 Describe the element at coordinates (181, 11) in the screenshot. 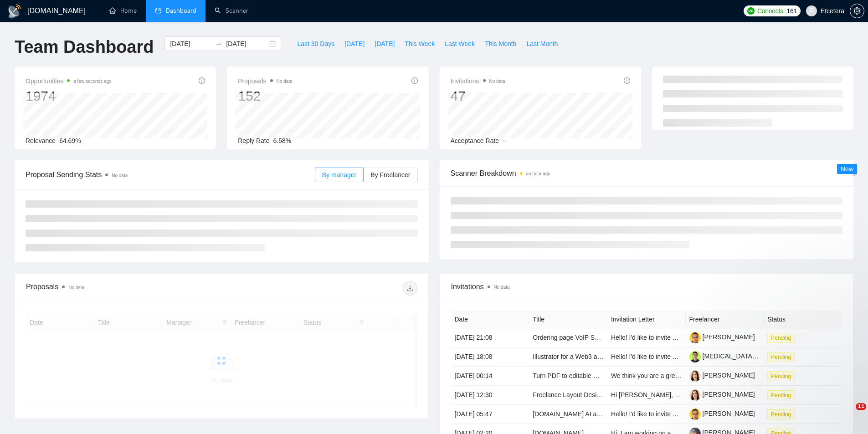

I see `span: Dashboard` at that location.